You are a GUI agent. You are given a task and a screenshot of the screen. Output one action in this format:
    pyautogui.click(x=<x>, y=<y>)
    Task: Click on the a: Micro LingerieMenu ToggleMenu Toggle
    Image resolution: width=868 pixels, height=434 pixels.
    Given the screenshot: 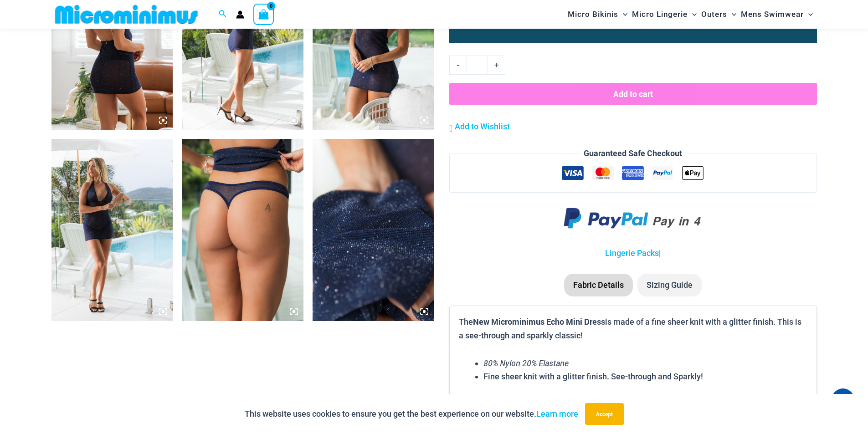 What is the action you would take?
    pyautogui.click(x=664, y=15)
    